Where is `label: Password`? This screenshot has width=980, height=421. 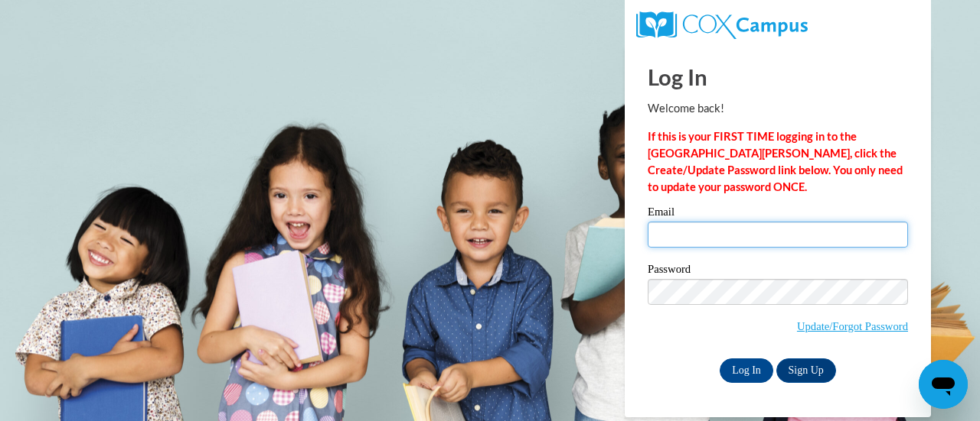
label: Password is located at coordinates (778, 271).